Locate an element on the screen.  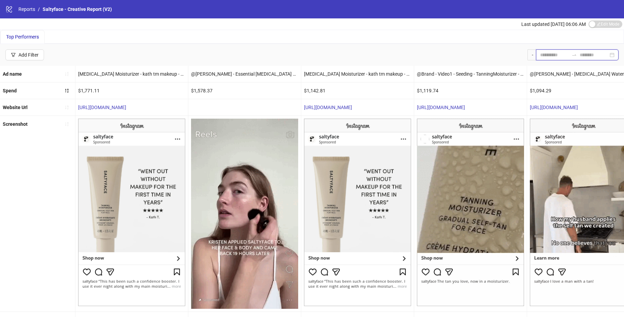
span: swap-right is located at coordinates (574, 55).